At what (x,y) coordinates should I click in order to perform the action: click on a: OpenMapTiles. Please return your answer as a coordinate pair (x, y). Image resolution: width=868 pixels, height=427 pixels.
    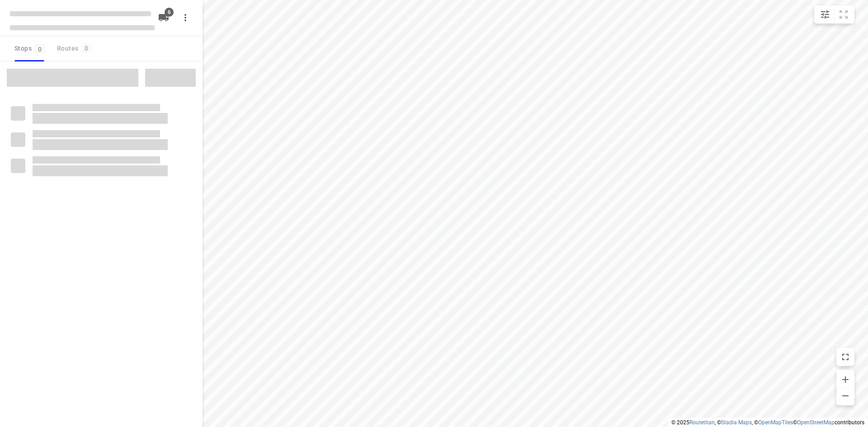
    Looking at the image, I should click on (775, 422).